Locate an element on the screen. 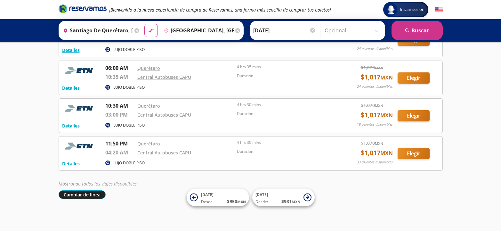 The height and width of the screenshot is (231, 501). button: English is located at coordinates (439, 10).